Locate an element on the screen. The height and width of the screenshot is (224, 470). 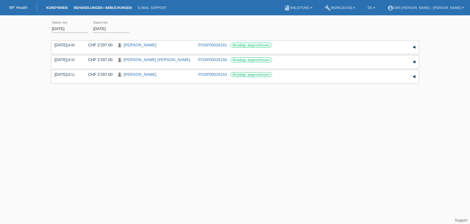
i: account_circle is located at coordinates (391, 8).